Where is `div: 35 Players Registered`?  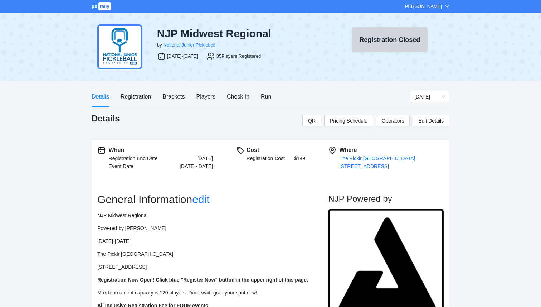 div: 35 Players Registered is located at coordinates (239, 56).